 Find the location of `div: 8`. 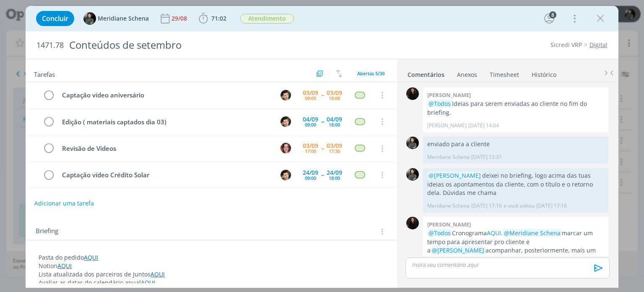

div: 8 is located at coordinates (553, 15).